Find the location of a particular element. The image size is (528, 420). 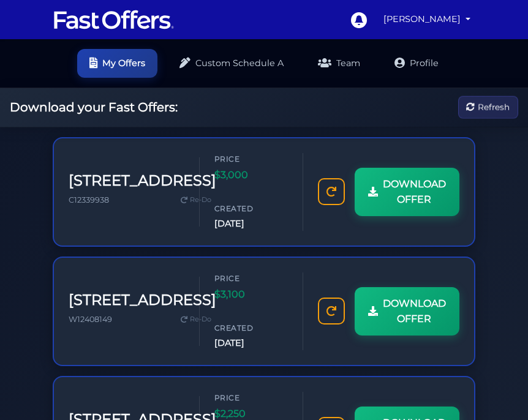

span: $3,100 is located at coordinates (251, 294).